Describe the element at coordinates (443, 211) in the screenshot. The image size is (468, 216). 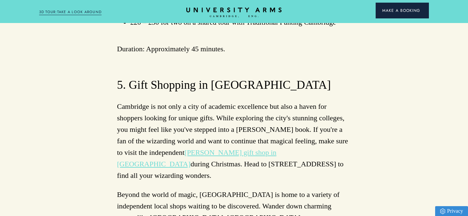
I see `img: Privacy` at that location.